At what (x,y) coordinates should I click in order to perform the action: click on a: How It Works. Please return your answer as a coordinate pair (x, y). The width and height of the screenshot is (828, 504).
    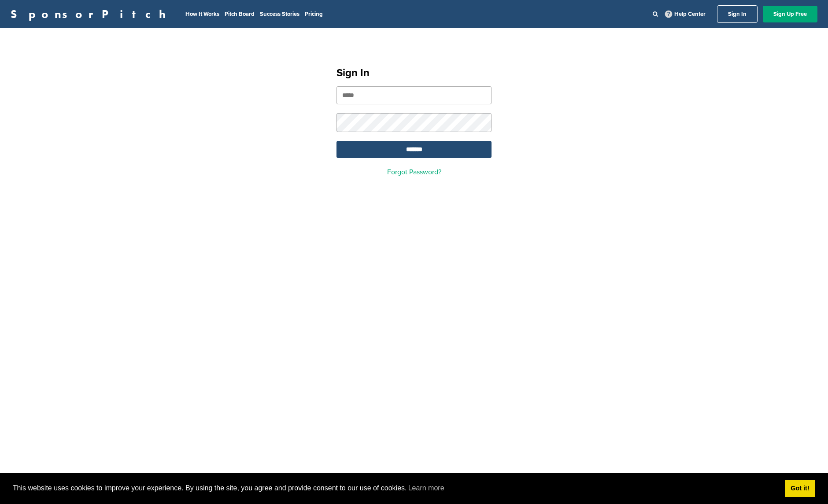
    Looking at the image, I should click on (202, 14).